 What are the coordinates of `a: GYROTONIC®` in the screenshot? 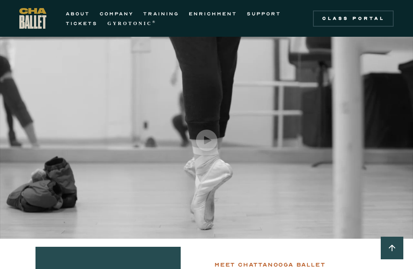 It's located at (132, 23).